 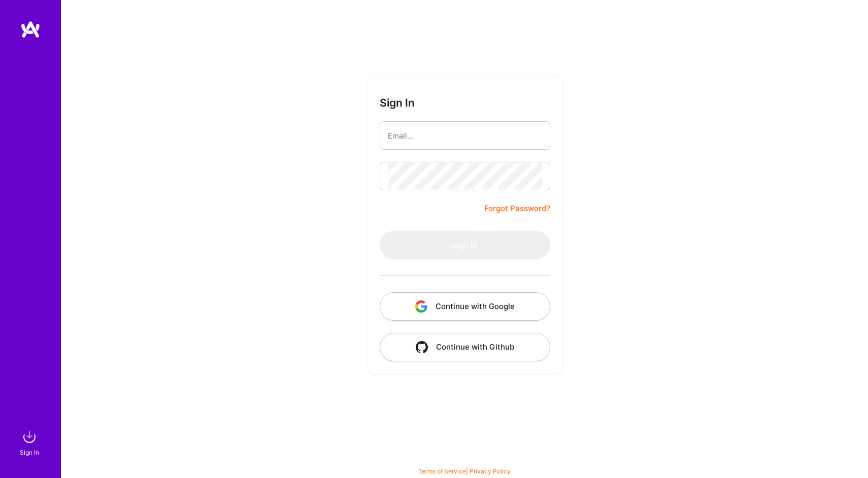 What do you see at coordinates (465, 245) in the screenshot?
I see `button: Sign In` at bounding box center [465, 245].